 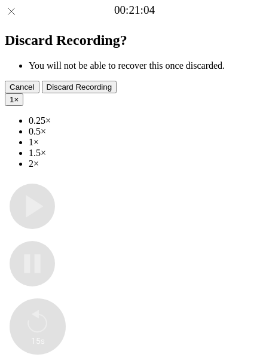 I want to click on li: 1×, so click(x=147, y=142).